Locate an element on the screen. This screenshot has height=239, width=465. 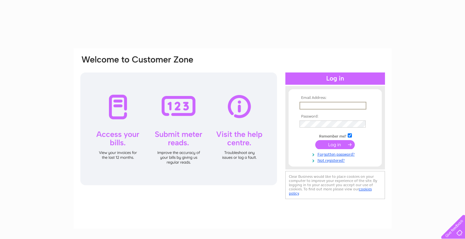
div: Clear Business would like to place cookies on your computer to improve your experience of the sit... is located at coordinates (336, 185).